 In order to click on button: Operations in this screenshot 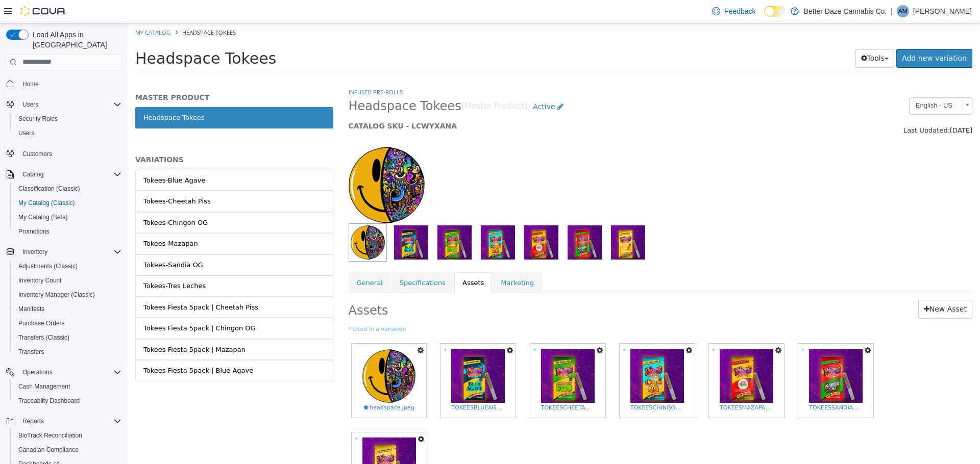, I will do `click(64, 373)`.